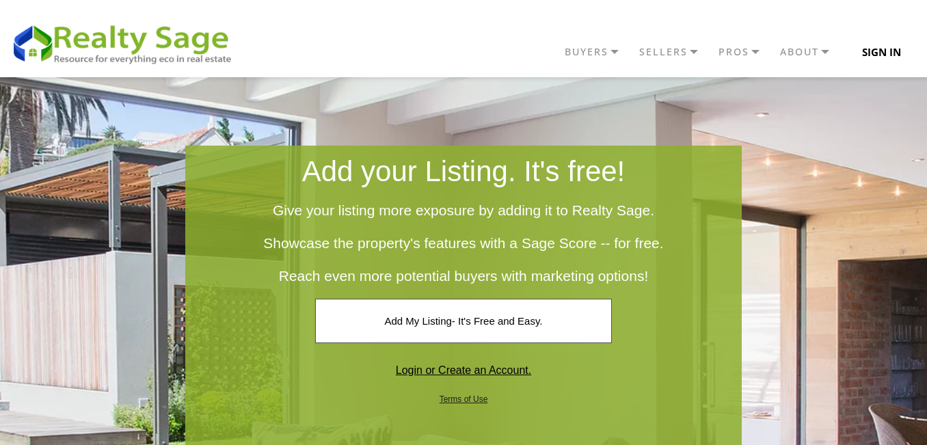 Image resolution: width=927 pixels, height=445 pixels. Describe the element at coordinates (463, 399) in the screenshot. I see `a: Terms of Use` at that location.